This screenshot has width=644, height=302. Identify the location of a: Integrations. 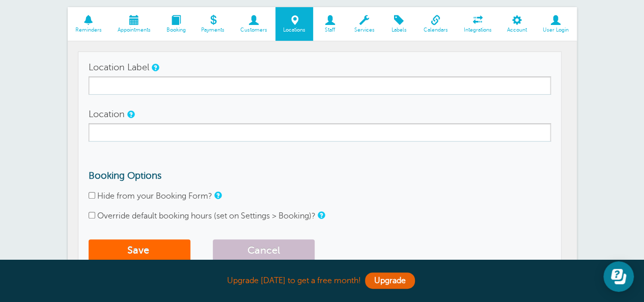
(478, 24).